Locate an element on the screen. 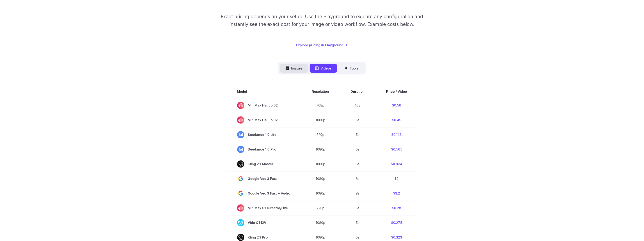  td: 10s is located at coordinates (357, 105).